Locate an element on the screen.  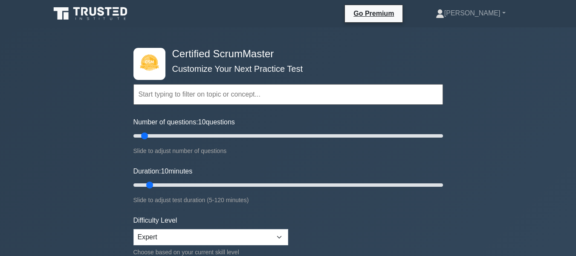
label: Number of questions: questions is located at coordinates (184, 122).